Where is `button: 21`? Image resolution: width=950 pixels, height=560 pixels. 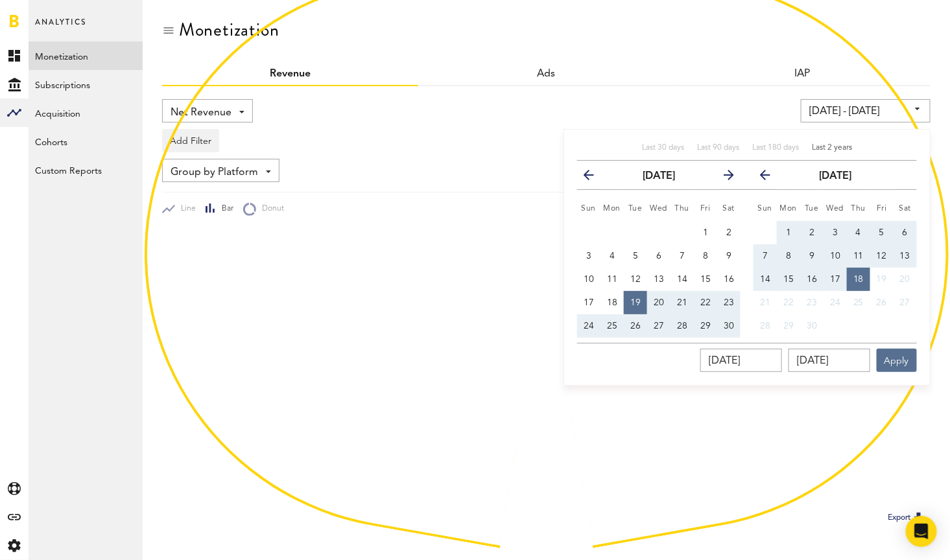 button: 21 is located at coordinates (766, 303).